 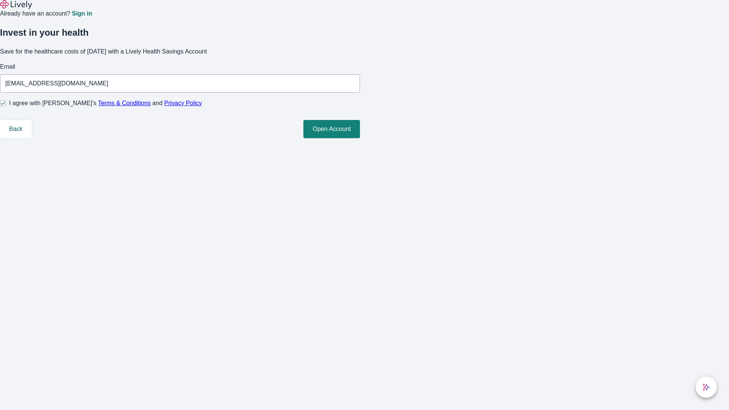 I want to click on a: Sign in, so click(x=82, y=14).